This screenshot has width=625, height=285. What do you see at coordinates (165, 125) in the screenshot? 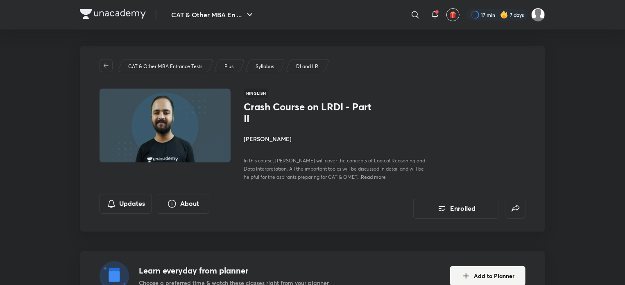
I see `img: Thumbnail` at bounding box center [165, 125].